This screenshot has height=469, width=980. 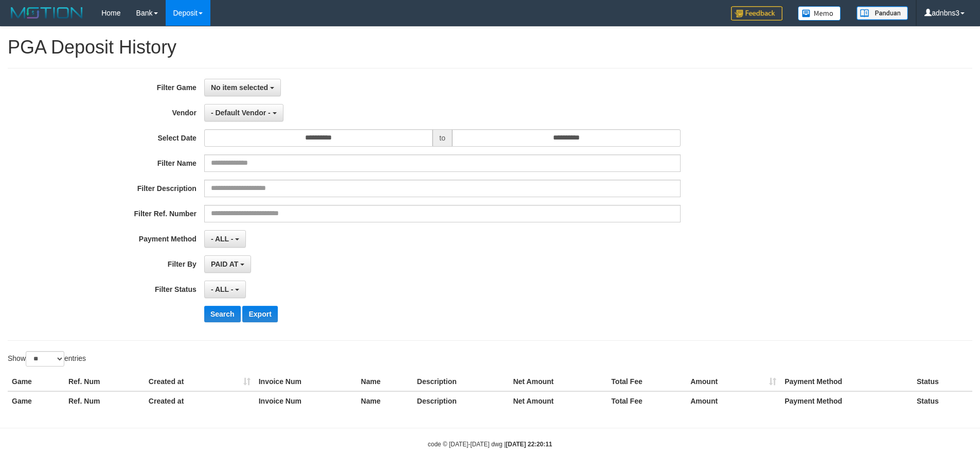 What do you see at coordinates (47, 13) in the screenshot?
I see `img: MOTION_logo.png` at bounding box center [47, 13].